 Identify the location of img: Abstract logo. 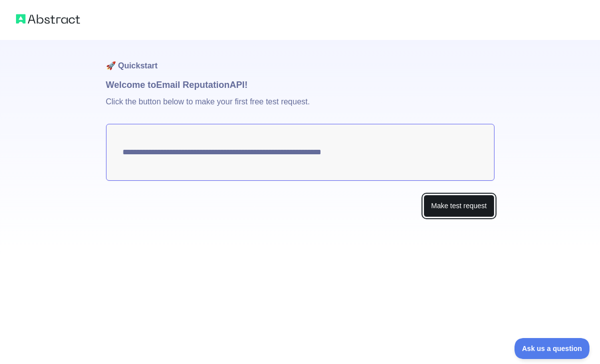
(48, 19).